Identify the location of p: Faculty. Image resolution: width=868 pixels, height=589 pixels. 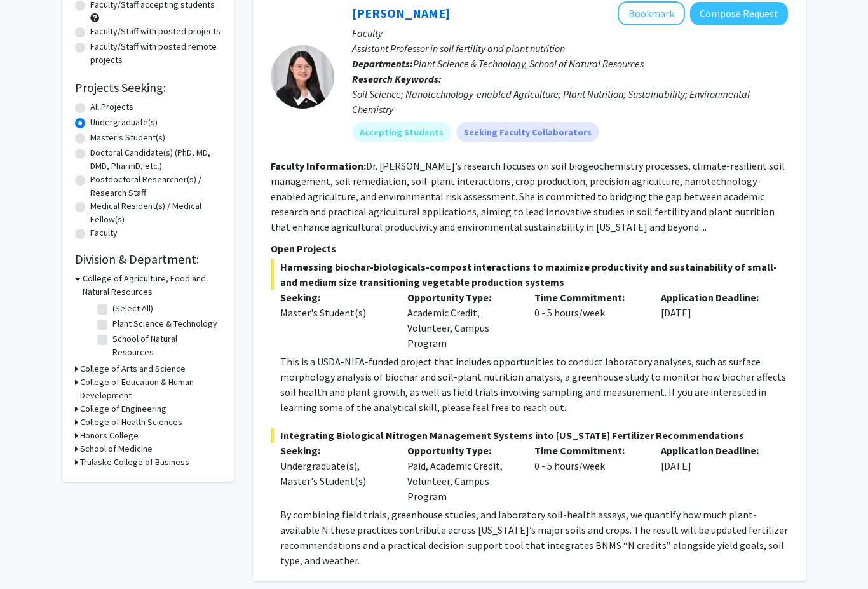
(570, 33).